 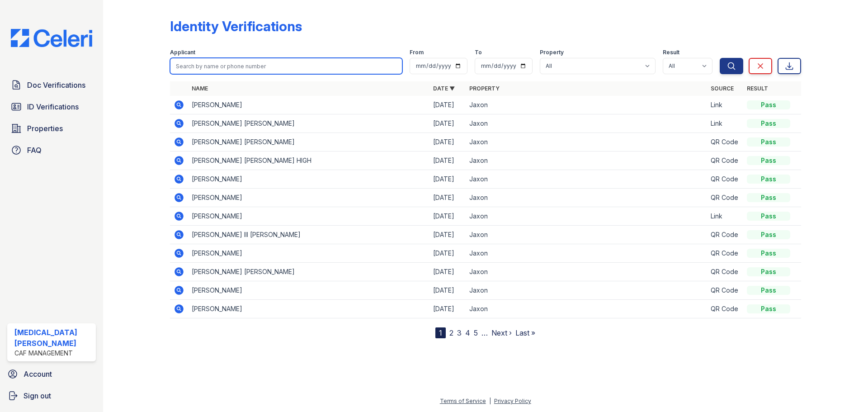 I want to click on a: Name, so click(x=200, y=88).